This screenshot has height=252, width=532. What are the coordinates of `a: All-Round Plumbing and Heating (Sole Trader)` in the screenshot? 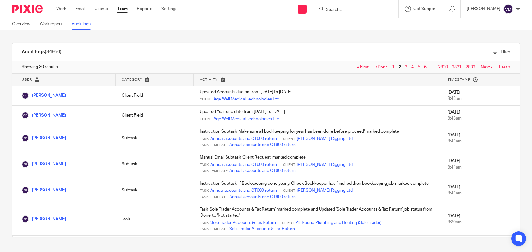 It's located at (339, 223).